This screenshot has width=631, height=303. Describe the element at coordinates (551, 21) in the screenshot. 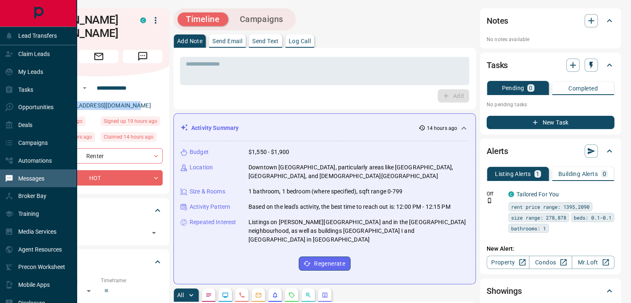

I see `div: Notes` at that location.